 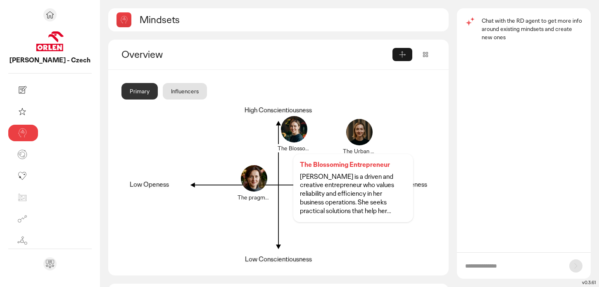 What do you see at coordinates (50, 41) in the screenshot?
I see `img: project avatar` at bounding box center [50, 41].